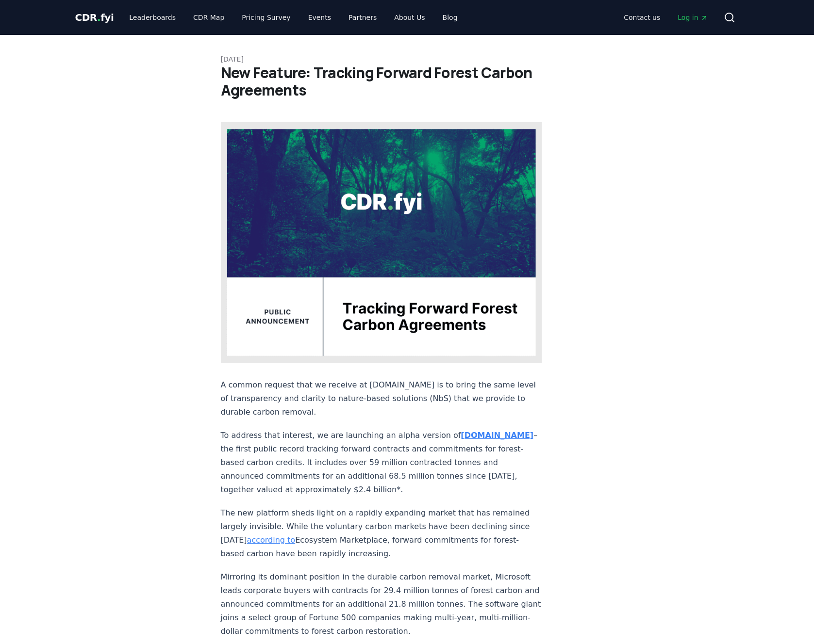 Image resolution: width=814 pixels, height=644 pixels. Describe the element at coordinates (642, 18) in the screenshot. I see `a: Contact us` at that location.